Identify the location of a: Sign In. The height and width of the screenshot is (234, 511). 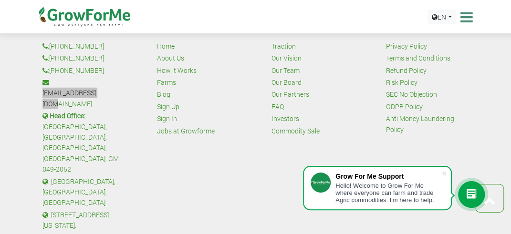
(167, 119).